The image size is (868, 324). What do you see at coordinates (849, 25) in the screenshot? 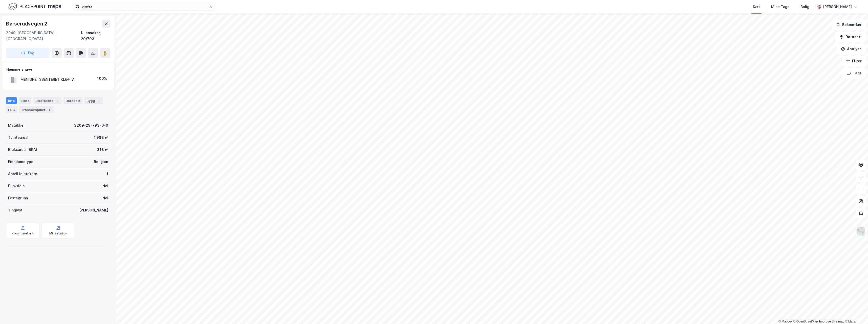
I see `button: Bokmerker` at bounding box center [849, 25].